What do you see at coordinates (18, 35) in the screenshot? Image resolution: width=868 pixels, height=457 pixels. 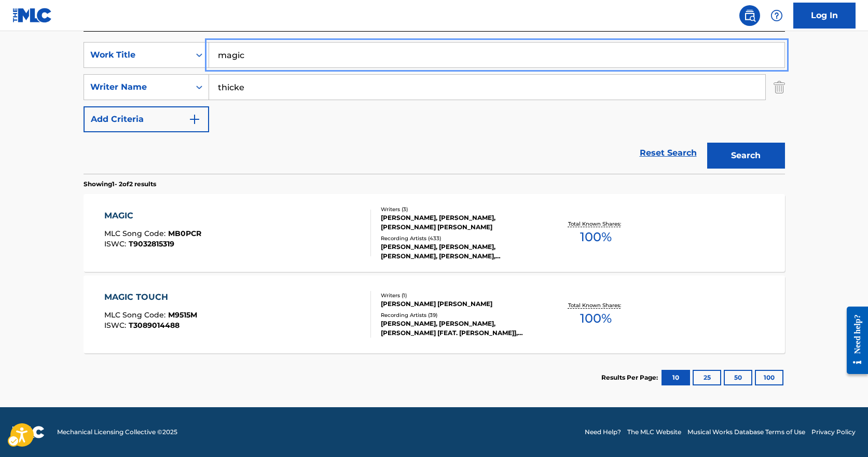 I see `div: Need help?` at bounding box center [18, 35].